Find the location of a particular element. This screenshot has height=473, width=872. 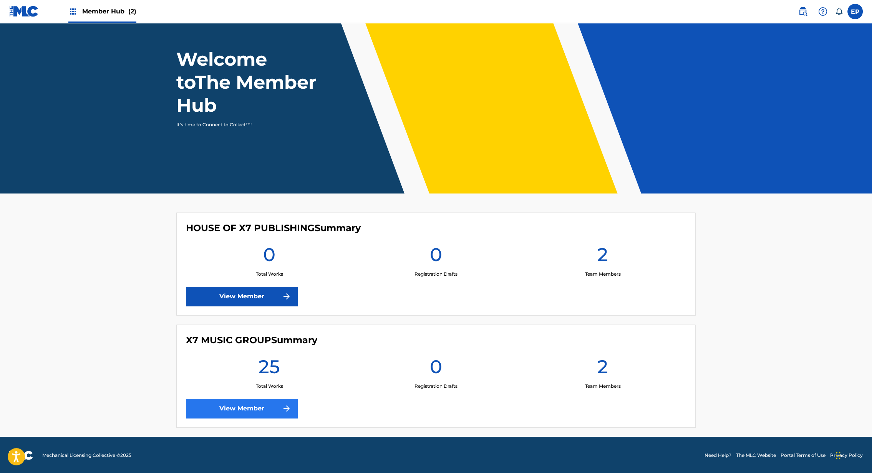

div: Drag is located at coordinates (838, 455).